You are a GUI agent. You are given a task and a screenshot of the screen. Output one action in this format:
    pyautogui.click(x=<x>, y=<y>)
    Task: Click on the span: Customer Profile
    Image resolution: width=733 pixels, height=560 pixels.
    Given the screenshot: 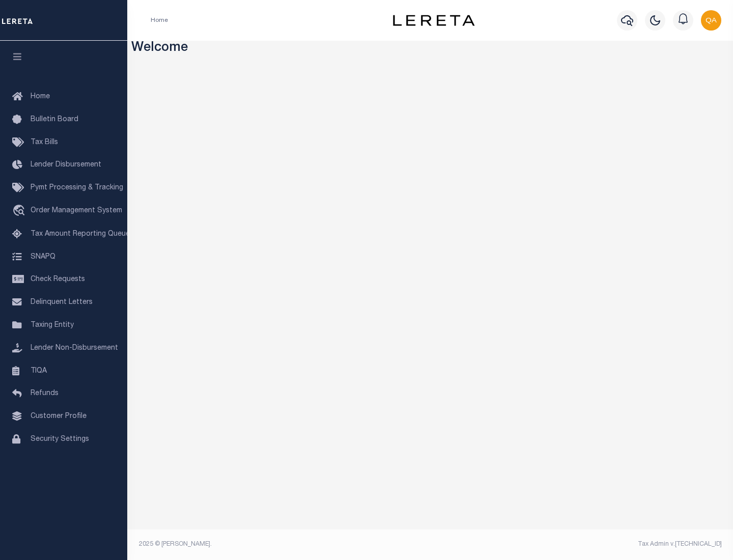 What is the action you would take?
    pyautogui.click(x=58, y=417)
    